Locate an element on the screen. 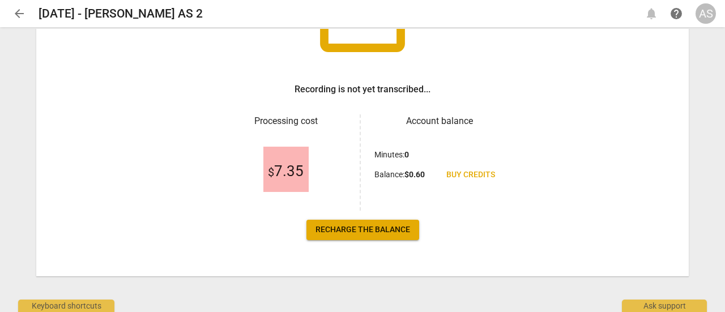 The image size is (725, 312). h3: Recording is not yet transcribed... is located at coordinates (362, 89).